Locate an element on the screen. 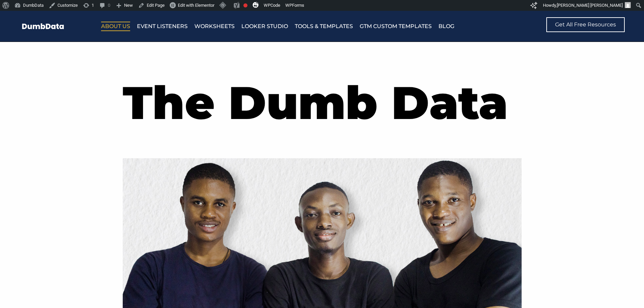 The height and width of the screenshot is (308, 644). a: GTM Custom Templates is located at coordinates (396, 26).